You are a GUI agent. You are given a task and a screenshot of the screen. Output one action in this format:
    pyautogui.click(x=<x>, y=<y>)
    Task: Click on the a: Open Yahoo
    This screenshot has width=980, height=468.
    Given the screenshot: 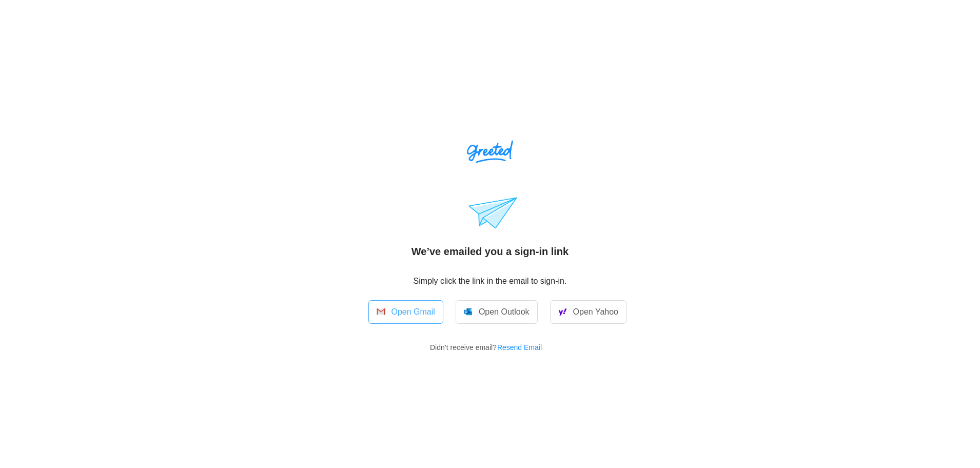 What is the action you would take?
    pyautogui.click(x=588, y=312)
    